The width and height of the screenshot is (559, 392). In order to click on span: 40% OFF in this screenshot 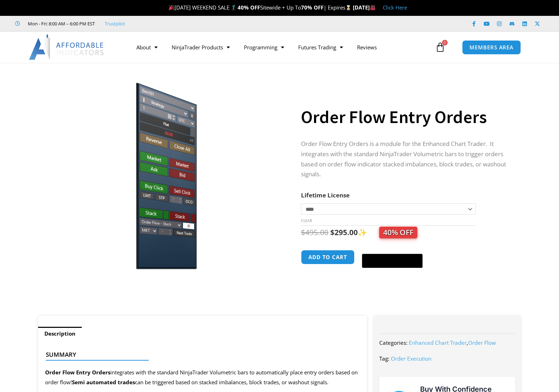, I will do `click(398, 232)`.